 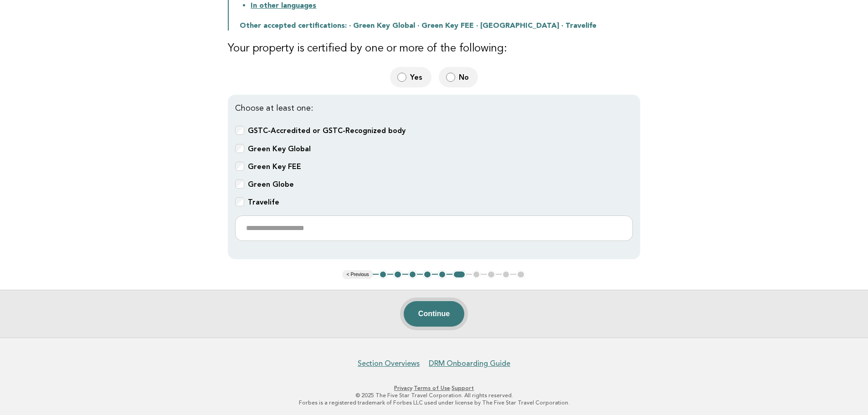 I want to click on a: Section Overviews, so click(x=389, y=364).